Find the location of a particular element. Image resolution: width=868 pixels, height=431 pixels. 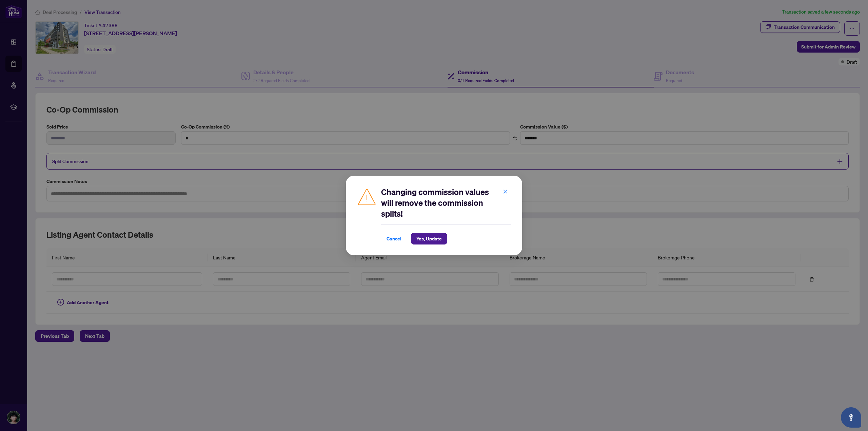

span: close is located at coordinates (505, 191).